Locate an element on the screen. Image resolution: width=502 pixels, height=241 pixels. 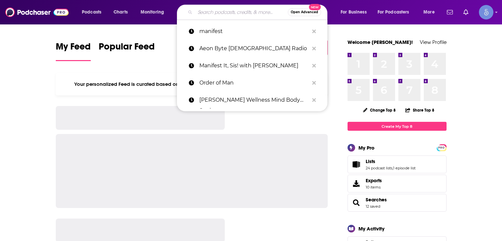
p: Susan LoPresti Wellness Mind Body Soul is located at coordinates (254, 100).